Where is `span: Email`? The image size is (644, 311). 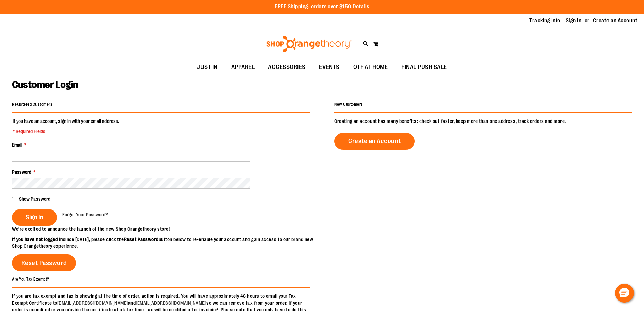
span: Email is located at coordinates (17, 145).